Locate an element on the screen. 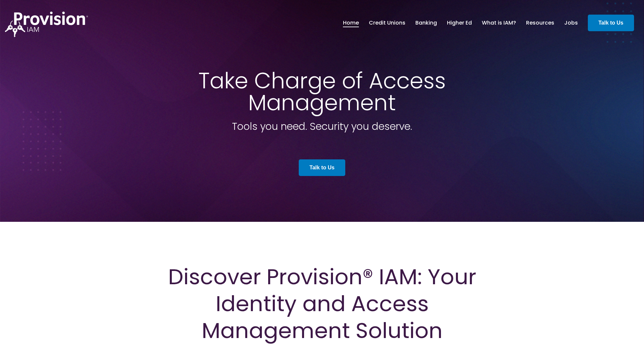 The width and height of the screenshot is (644, 346). h1: Discover Provision® IAM: Your Identity and Access Management Solution is located at coordinates (322, 304).